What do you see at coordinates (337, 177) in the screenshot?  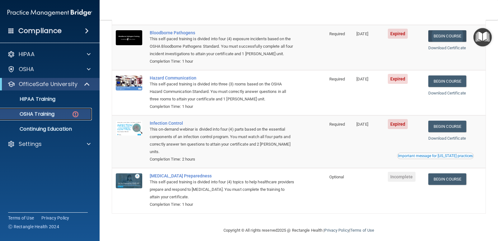 I see `span: Optional` at bounding box center [337, 177].